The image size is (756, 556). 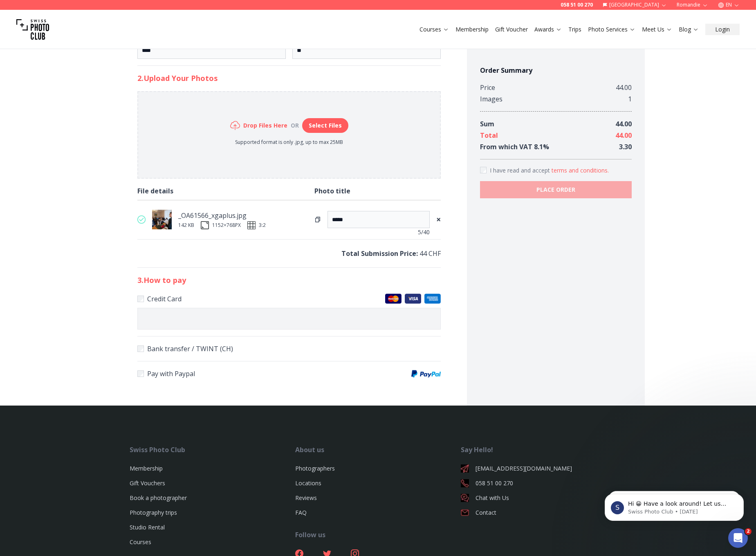 I want to click on img: thumb, so click(x=162, y=219).